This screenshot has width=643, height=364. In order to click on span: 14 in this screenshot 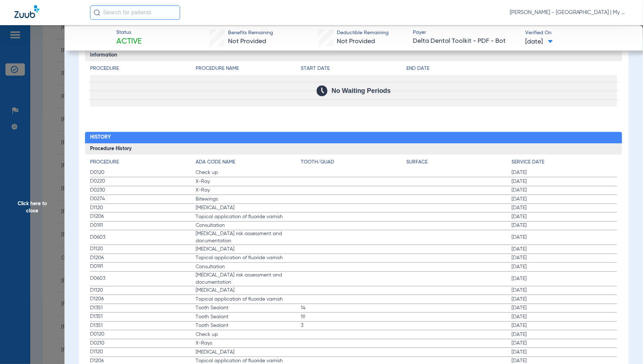, I will do `click(354, 308)`.